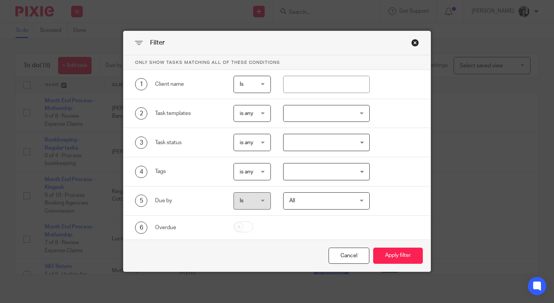  Describe the element at coordinates (188, 113) in the screenshot. I see `div: Task templates` at that location.